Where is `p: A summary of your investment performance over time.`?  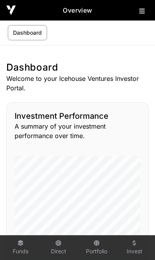
p: A summary of your investment performance over time. is located at coordinates (77, 131).